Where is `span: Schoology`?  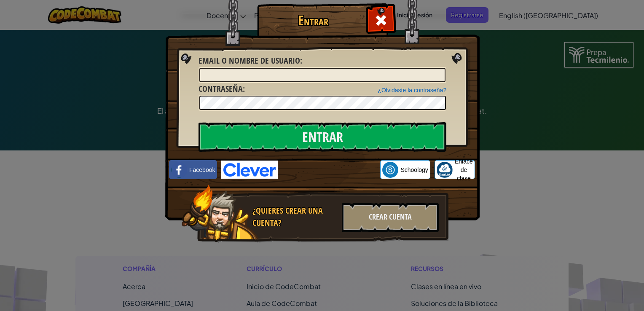
span: Schoology is located at coordinates (414, 170).